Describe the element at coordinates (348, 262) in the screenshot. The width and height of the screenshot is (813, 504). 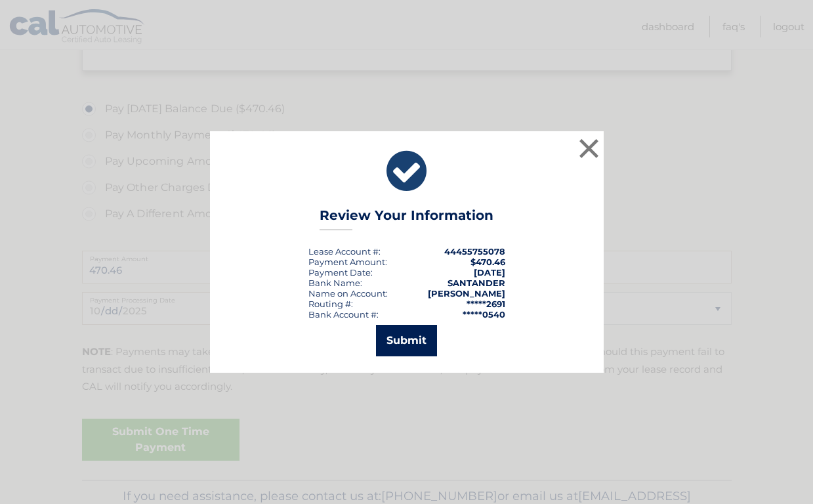
I see `div: Payment Amount:` at that location.